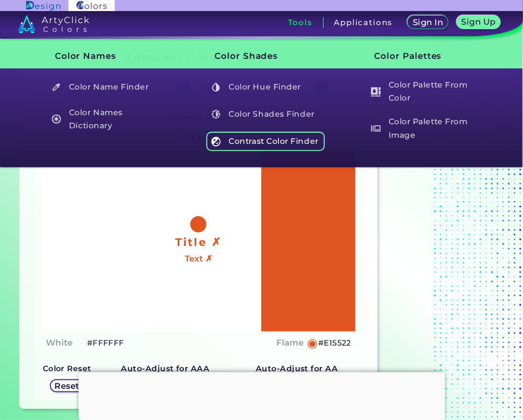 This screenshot has height=420, width=523. Describe the element at coordinates (265, 87) in the screenshot. I see `a: Color Hue Finder` at that location.